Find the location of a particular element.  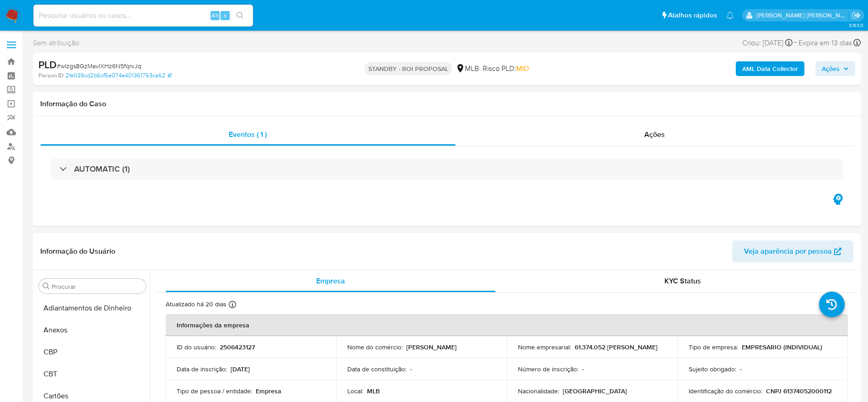

p: Data de constituição : is located at coordinates (377, 369).